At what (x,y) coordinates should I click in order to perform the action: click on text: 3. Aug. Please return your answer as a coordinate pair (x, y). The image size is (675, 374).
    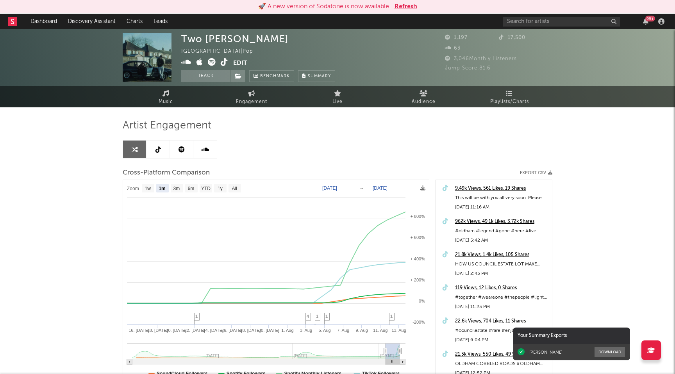
    Looking at the image, I should click on (306, 330).